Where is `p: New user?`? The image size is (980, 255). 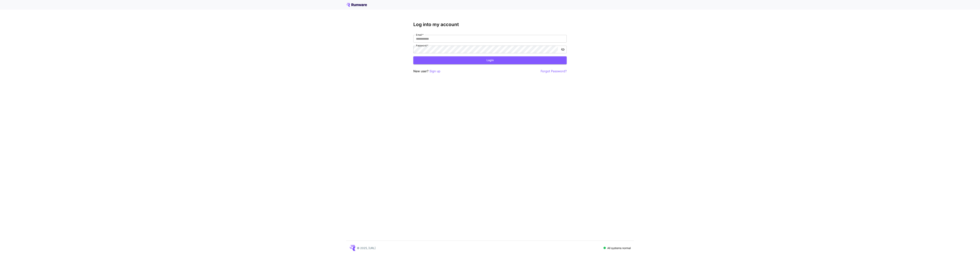 p: New user? is located at coordinates (427, 71).